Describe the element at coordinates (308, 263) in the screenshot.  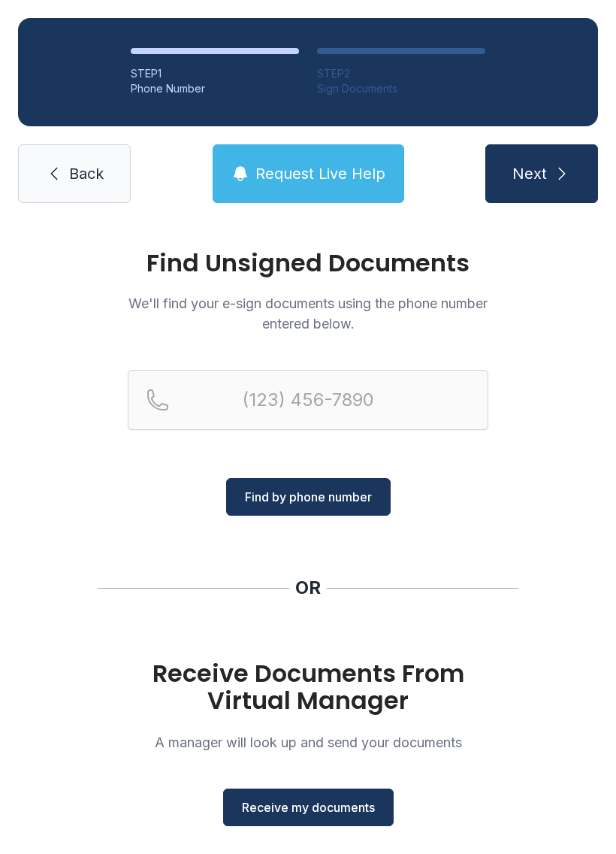
I see `h1: Find Unsigned Documents` at that location.